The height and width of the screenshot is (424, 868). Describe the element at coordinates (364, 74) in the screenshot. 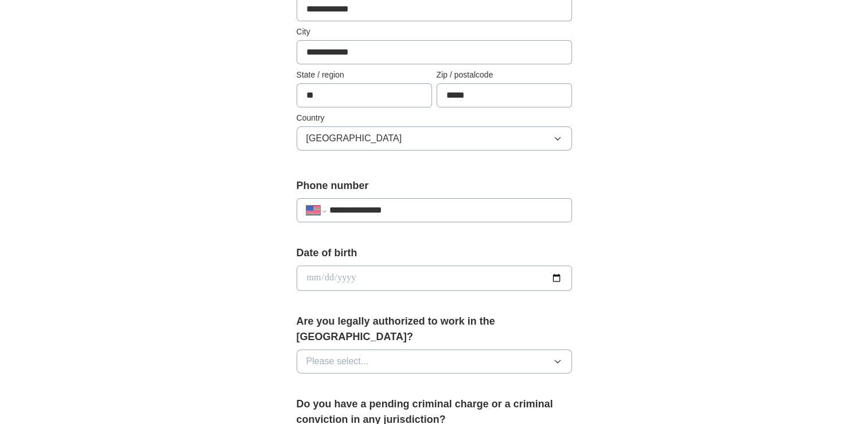

I see `label: State / region` at that location.